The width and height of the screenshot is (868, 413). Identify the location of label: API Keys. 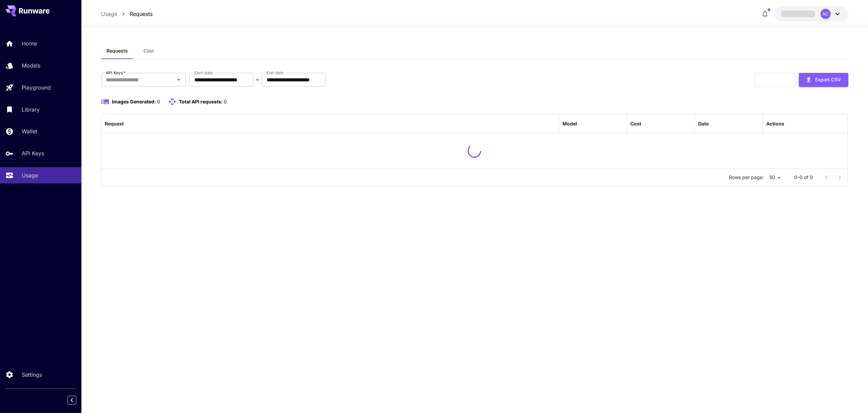
(116, 73).